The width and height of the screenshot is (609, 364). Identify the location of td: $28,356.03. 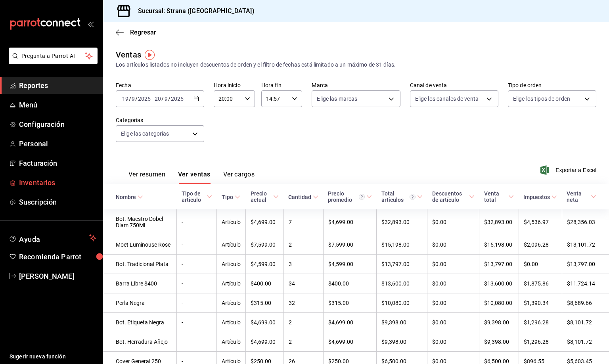
(585, 222).